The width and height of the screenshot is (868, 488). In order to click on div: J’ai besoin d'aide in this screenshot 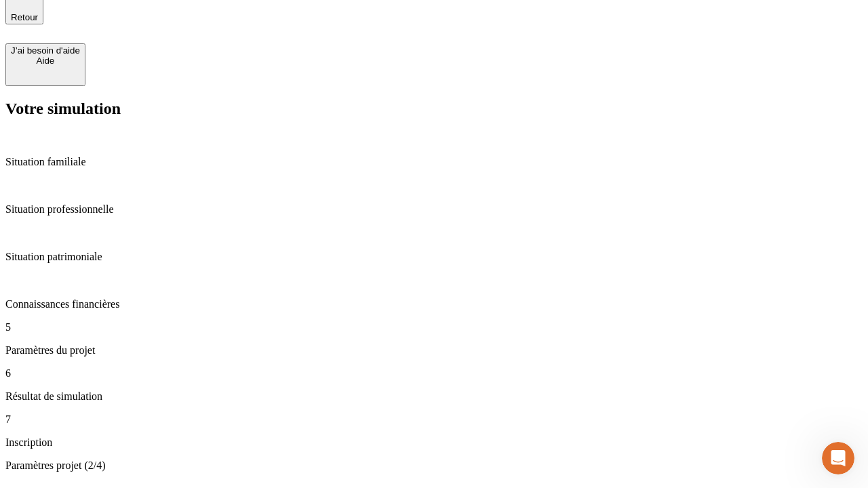, I will do `click(45, 50)`.